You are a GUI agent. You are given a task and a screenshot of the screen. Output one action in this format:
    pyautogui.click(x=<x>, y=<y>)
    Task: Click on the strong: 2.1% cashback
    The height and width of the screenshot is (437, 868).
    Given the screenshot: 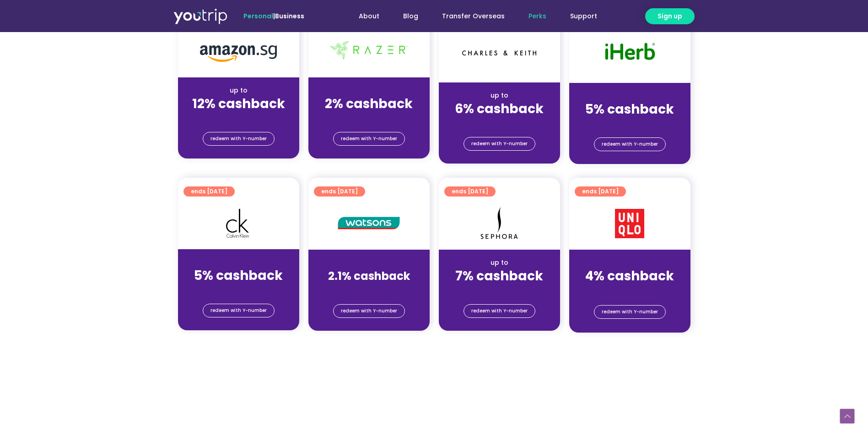 What is the action you would take?
    pyautogui.click(x=369, y=276)
    